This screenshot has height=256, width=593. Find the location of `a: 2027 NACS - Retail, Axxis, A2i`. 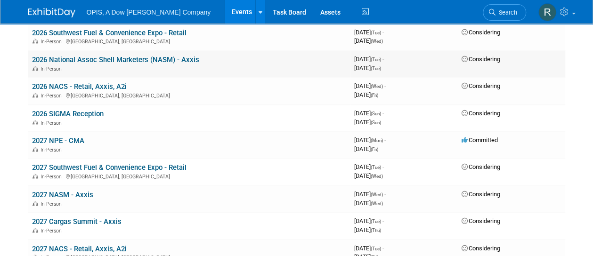

a: 2027 NACS - Retail, Axxis, A2i is located at coordinates (79, 249).